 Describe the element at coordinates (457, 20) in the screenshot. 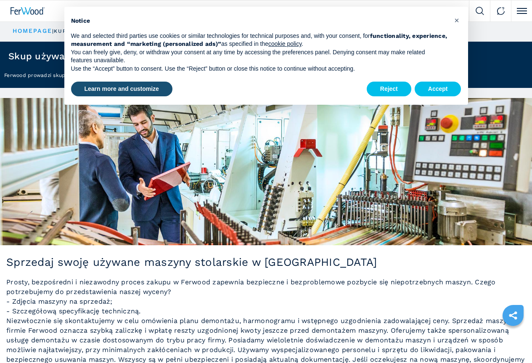

I see `button: Close this notice` at that location.